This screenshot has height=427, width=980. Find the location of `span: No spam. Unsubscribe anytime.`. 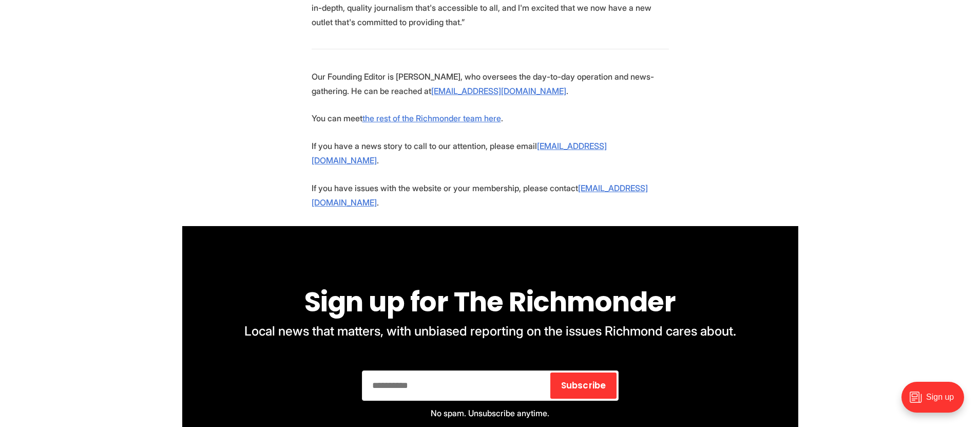

span: No spam. Unsubscribe anytime. is located at coordinates (490, 413).